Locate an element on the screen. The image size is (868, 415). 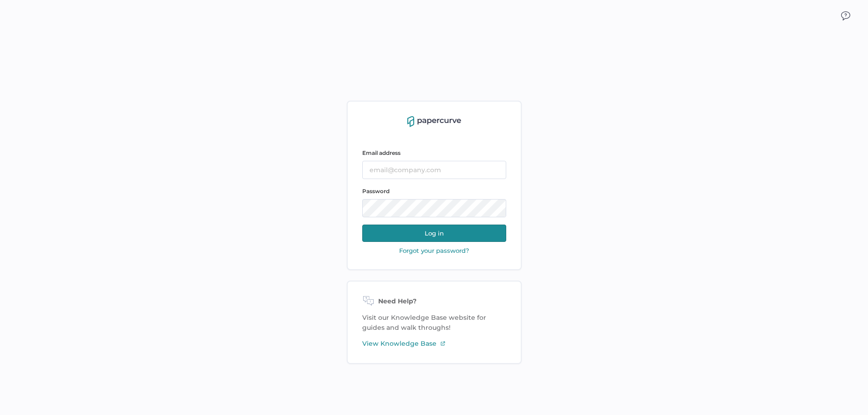
img: icon_chat.2bd11823.svg is located at coordinates (846, 16).